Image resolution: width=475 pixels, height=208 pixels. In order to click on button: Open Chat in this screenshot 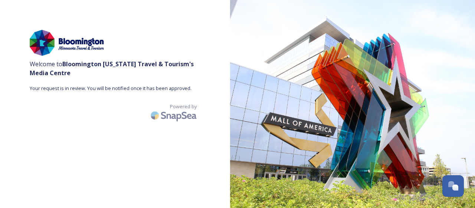, I will do `click(454, 186)`.